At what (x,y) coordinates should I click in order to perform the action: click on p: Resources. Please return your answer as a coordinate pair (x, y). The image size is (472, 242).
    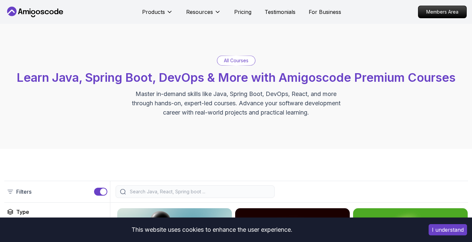
    Looking at the image, I should click on (199, 12).